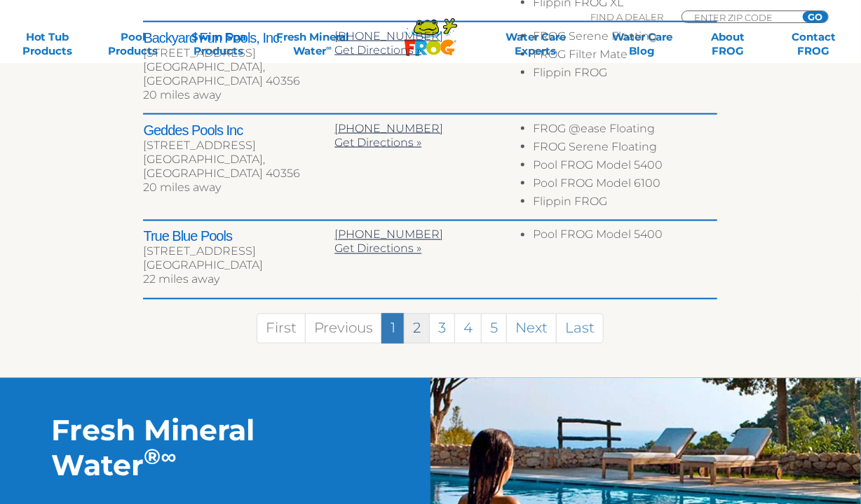  What do you see at coordinates (281, 328) in the screenshot?
I see `a: First` at bounding box center [281, 328].